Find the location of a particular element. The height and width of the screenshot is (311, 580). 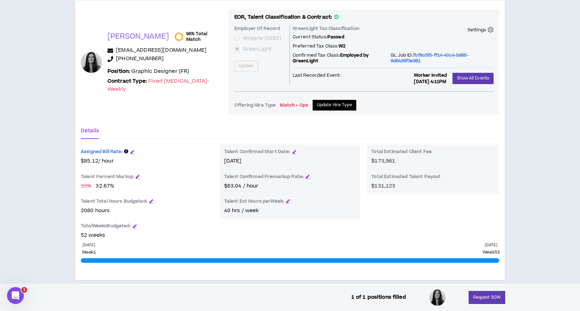

button: Update Hire Type is located at coordinates (335, 105).